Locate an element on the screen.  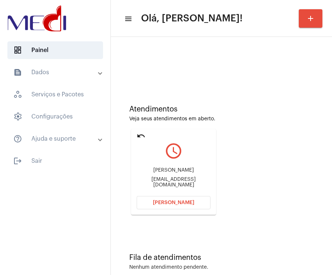
div: Atendimentos is located at coordinates (221, 109).